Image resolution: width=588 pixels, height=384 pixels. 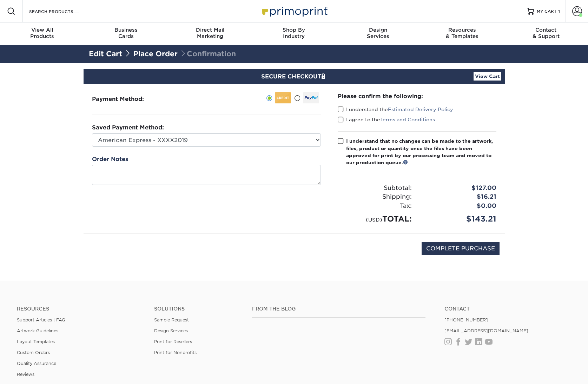 I want to click on div: & Templates, so click(x=462, y=33).